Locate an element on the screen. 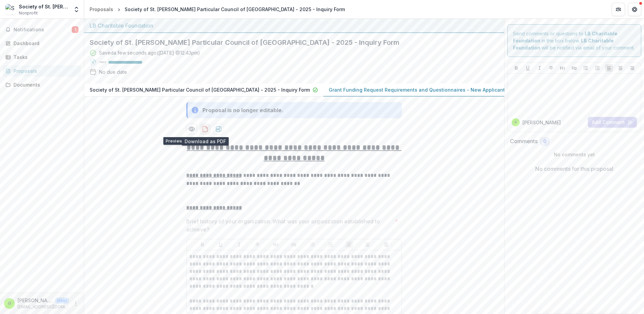 Image resolution: width=644 pixels, height=314 pixels. a: Documents is located at coordinates (42, 84).